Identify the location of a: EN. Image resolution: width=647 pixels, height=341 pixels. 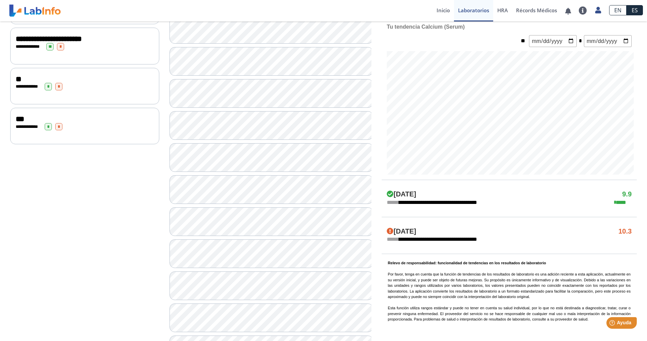
(618, 10).